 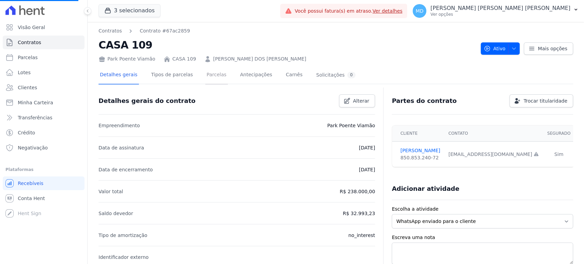 I want to click on a: Antecipações, so click(x=256, y=75).